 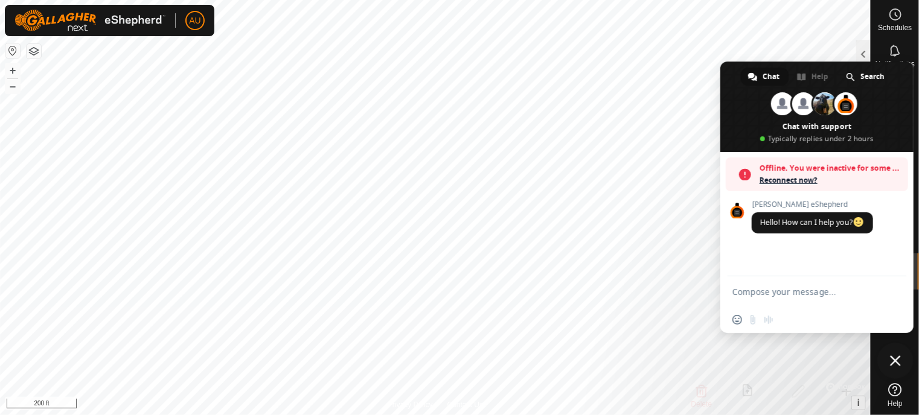 I want to click on span: Schedules, so click(x=895, y=28).